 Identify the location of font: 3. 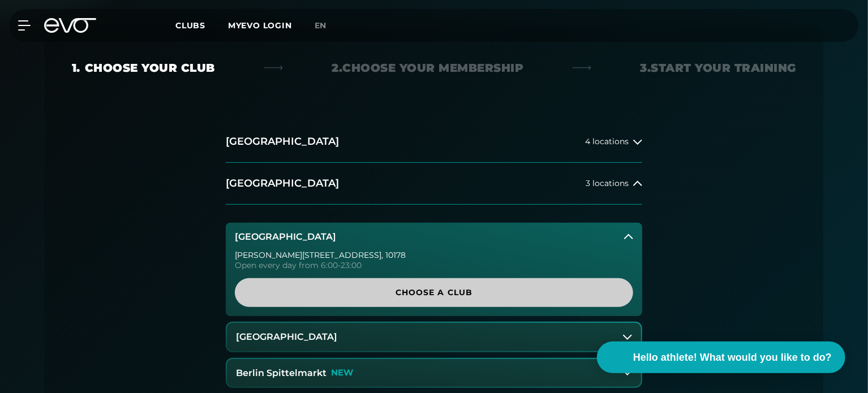
(588, 183).